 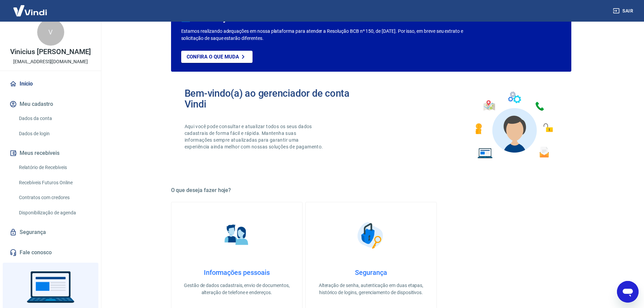 I want to click on p: Alteração de senha, autenticação em duas etapas, histórico de logins, gerenciamento de dispositivos., so click(x=371, y=289).